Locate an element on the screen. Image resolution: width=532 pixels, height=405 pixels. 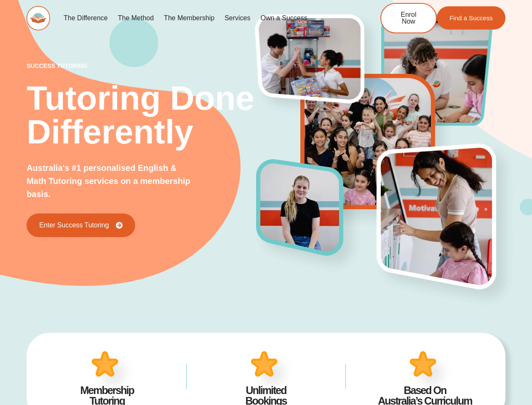
a: Enrol Now is located at coordinates (409, 18).